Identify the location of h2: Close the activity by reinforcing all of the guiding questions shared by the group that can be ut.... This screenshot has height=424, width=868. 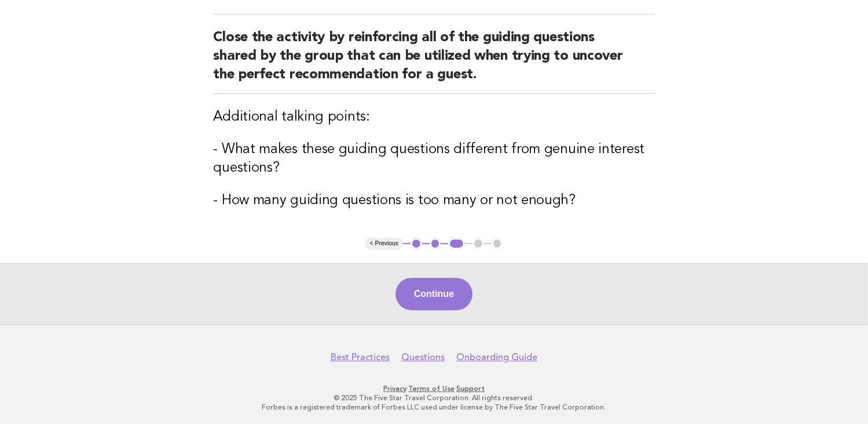
(434, 61).